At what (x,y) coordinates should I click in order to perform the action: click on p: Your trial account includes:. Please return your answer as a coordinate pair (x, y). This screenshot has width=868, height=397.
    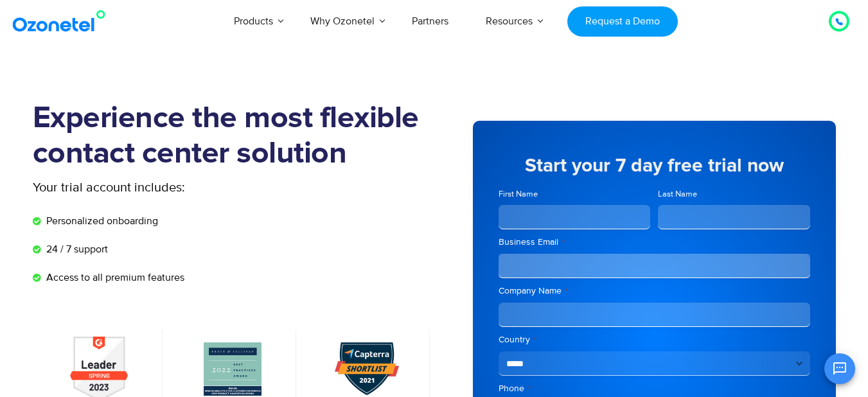
    Looking at the image, I should click on (185, 188).